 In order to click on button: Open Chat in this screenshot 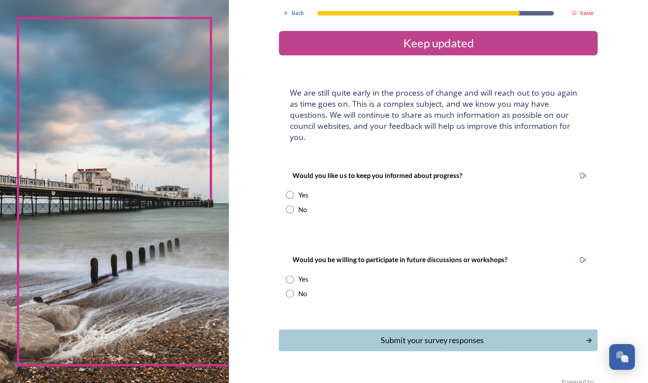, I will do `click(622, 357)`.